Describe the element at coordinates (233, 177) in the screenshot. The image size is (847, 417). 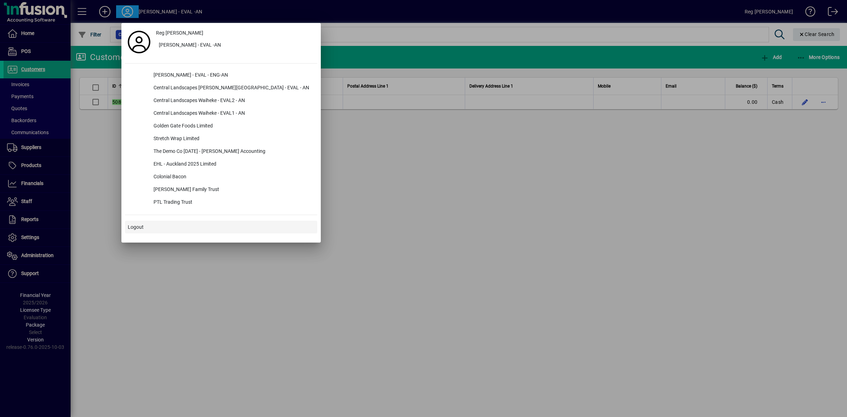
I see `div: Colonial Bacon` at that location.